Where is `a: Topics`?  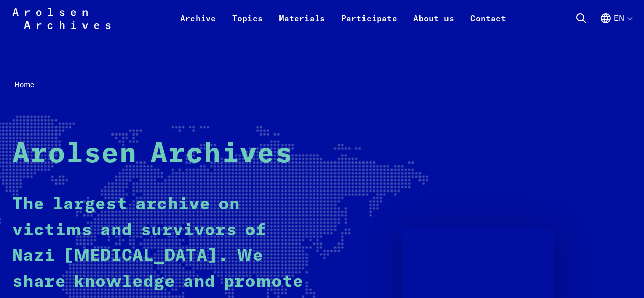 a: Topics is located at coordinates (248, 24).